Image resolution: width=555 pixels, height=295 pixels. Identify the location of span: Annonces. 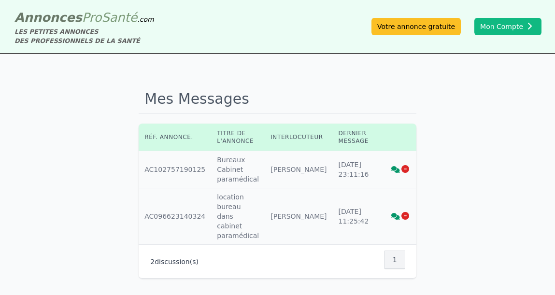
(48, 17).